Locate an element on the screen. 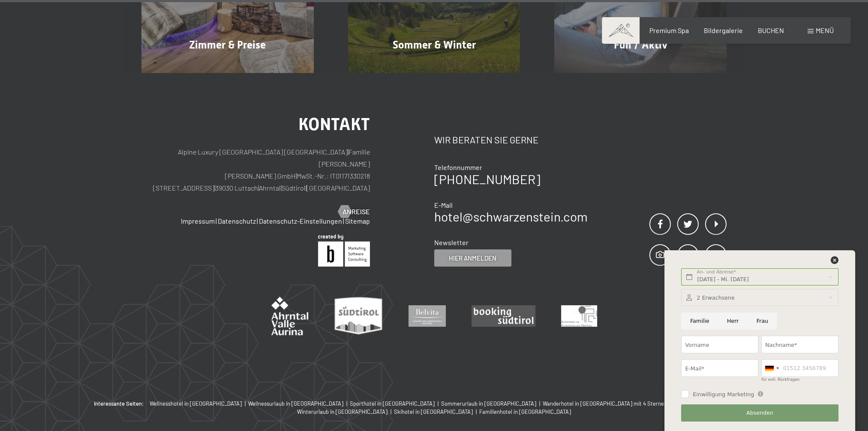 The image size is (868, 431). b: Interessante Seiten: is located at coordinates (119, 403).